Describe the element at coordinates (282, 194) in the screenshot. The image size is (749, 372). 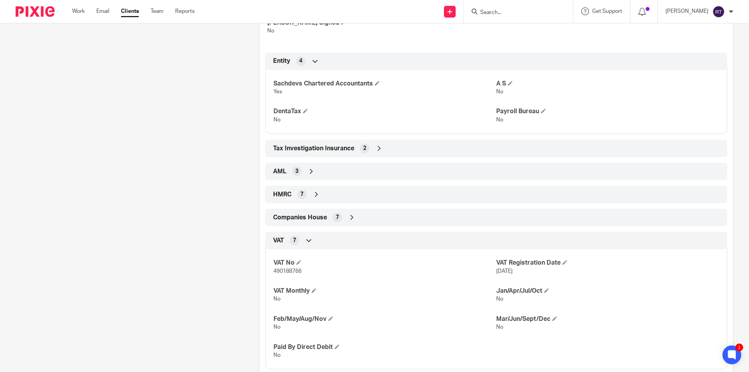
I see `span: HMRC` at that location.